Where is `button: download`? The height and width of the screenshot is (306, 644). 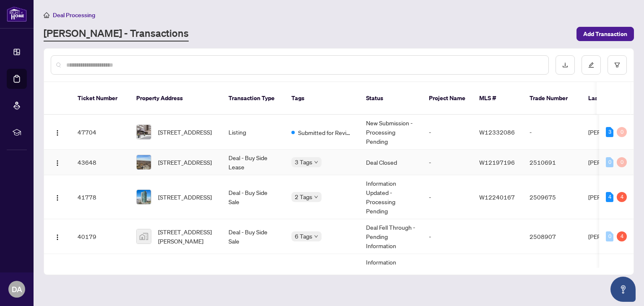
button: download is located at coordinates (565, 65).